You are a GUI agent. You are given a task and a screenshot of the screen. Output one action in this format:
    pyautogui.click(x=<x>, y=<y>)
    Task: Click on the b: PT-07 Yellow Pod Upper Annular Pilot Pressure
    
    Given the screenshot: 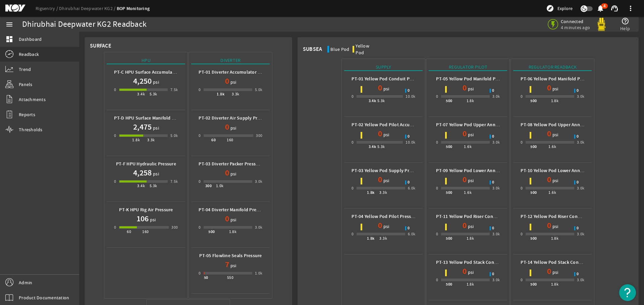 What is the action you would take?
    pyautogui.click(x=485, y=125)
    